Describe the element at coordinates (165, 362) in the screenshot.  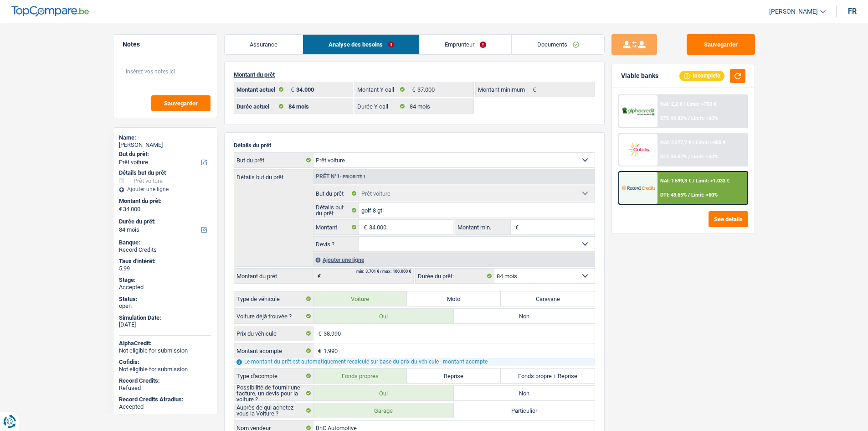
I see `div: Cofidis:` at that location.